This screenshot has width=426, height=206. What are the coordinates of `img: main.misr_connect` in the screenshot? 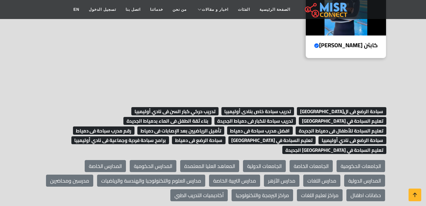 It's located at (326, 10).